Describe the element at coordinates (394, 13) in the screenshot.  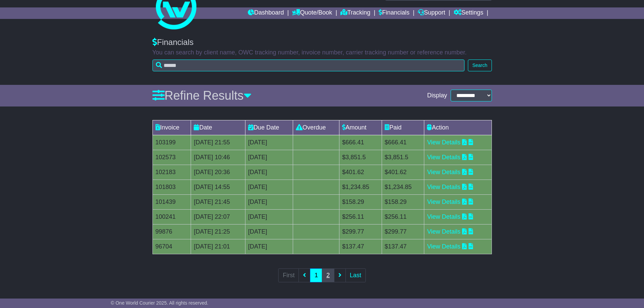
I see `a: Financials` at that location.